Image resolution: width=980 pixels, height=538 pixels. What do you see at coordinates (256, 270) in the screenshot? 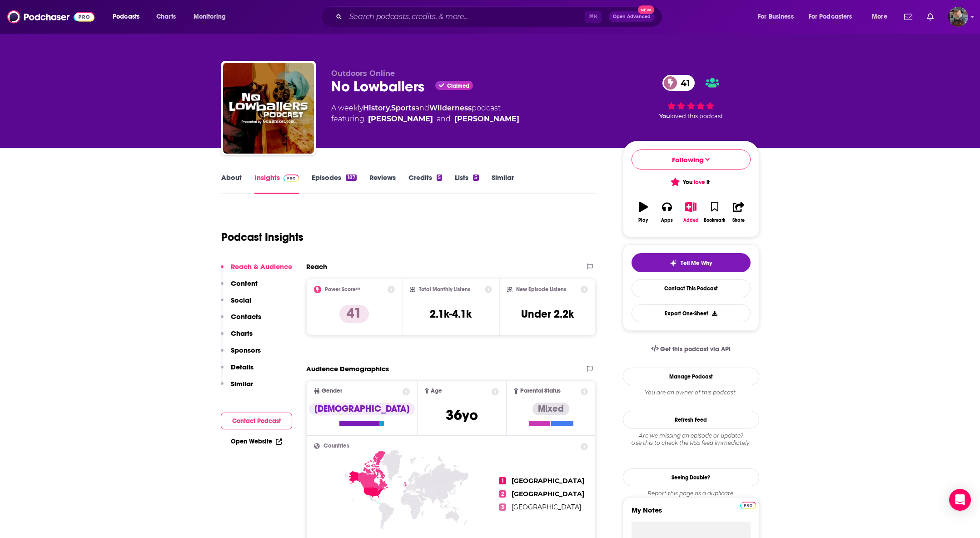
I see `button: Reach & Audience` at bounding box center [256, 270].